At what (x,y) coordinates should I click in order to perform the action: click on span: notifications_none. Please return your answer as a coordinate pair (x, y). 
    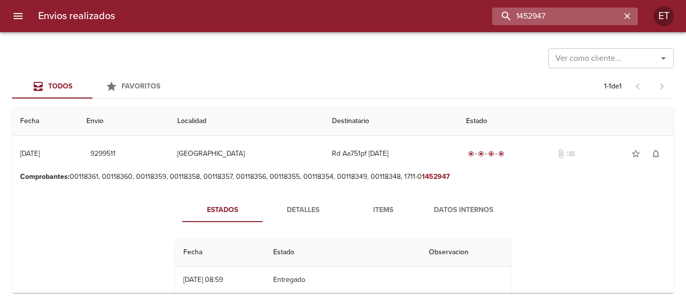
    Looking at the image, I should click on (655, 154).